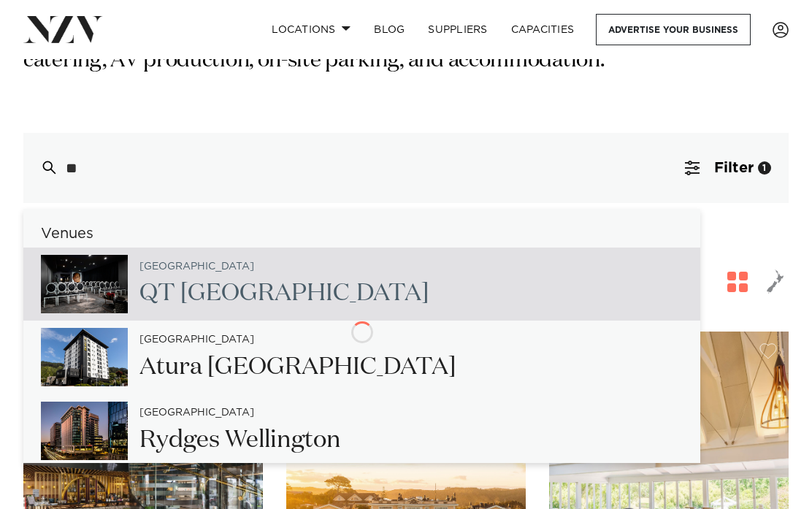 This screenshot has height=509, width=812. I want to click on img: nzv-logo.png, so click(63, 29).